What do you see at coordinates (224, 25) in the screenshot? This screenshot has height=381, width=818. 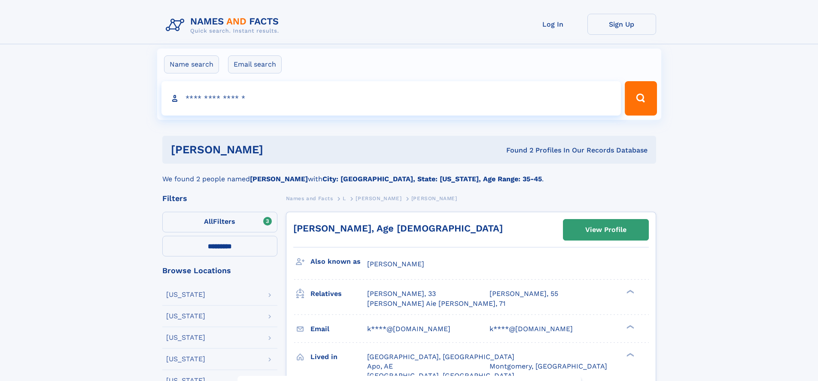 I see `img: Logo Names and Facts` at bounding box center [224, 25].